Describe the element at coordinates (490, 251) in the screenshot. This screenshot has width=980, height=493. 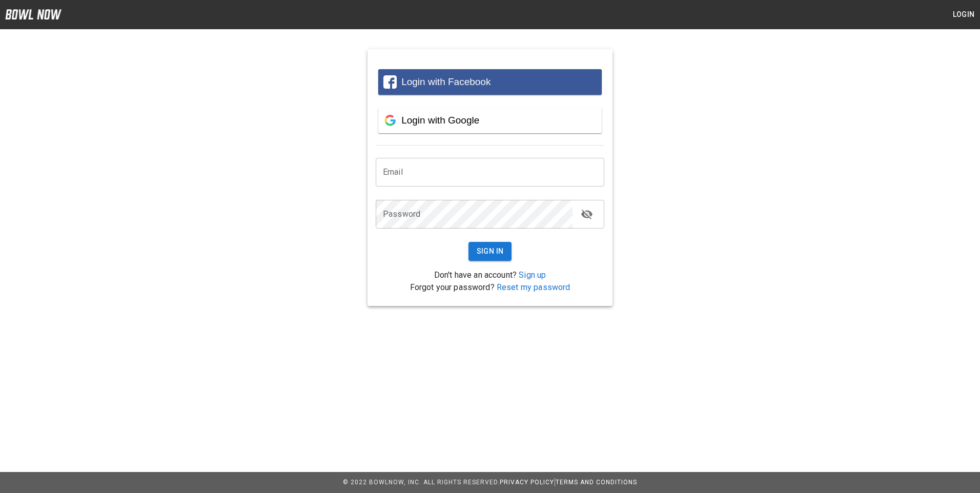
I see `button: Sign In` at that location.